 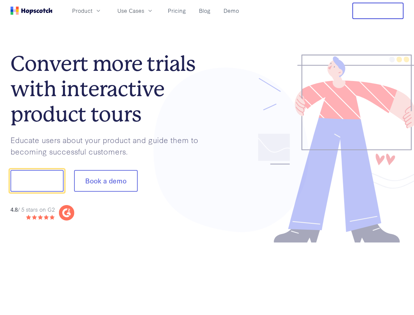 I want to click on span: Product, so click(x=82, y=10).